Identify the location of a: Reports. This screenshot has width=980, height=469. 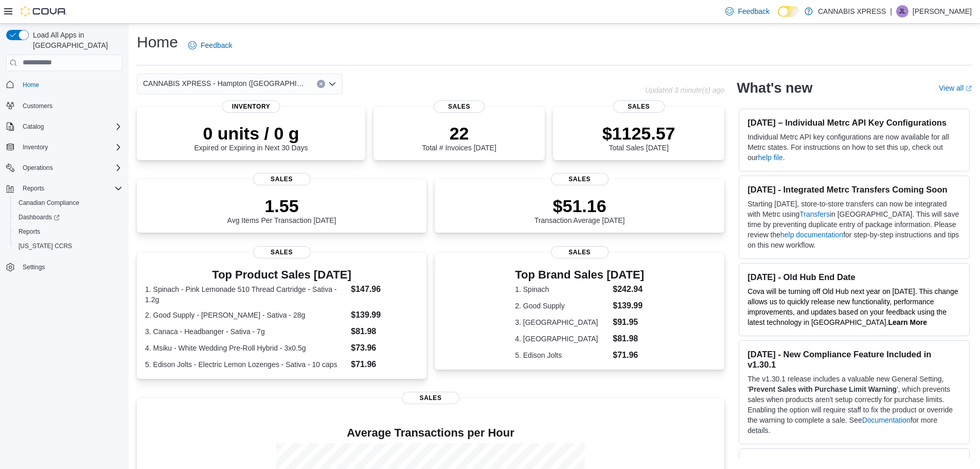
(29, 232).